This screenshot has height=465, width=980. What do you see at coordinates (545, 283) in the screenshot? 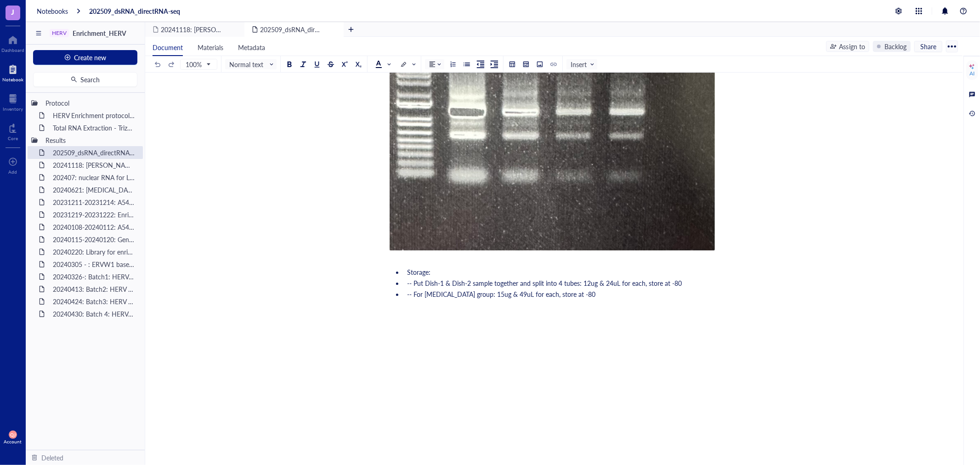
I see `span: -- Put Dish-1 & Dish-2 sample together and split into 4 tubes: 12ug & 24uL for each, store at -80` at bounding box center [545, 283].